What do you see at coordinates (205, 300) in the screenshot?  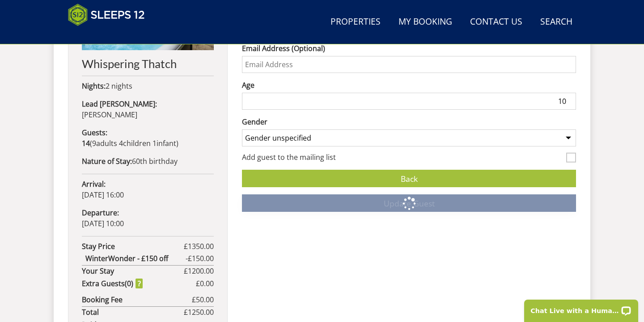 I see `span: 50.00` at bounding box center [205, 300].